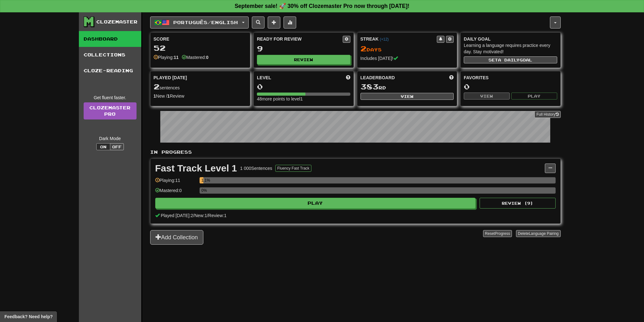 This screenshot has height=322, width=644. Describe the element at coordinates (258, 22) in the screenshot. I see `button: Search sentences` at that location.